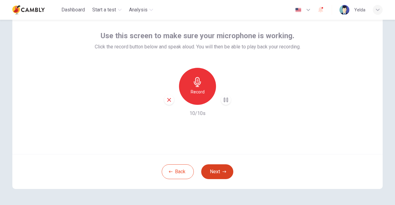 The width and height of the screenshot is (395, 205). What do you see at coordinates (344, 10) in the screenshot?
I see `img: Profile picture` at bounding box center [344, 10].